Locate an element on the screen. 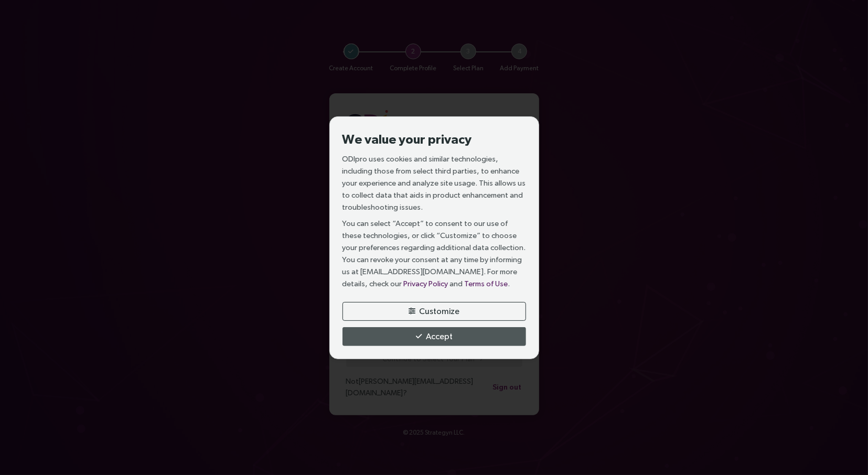  span: Customize is located at coordinates (439, 310).